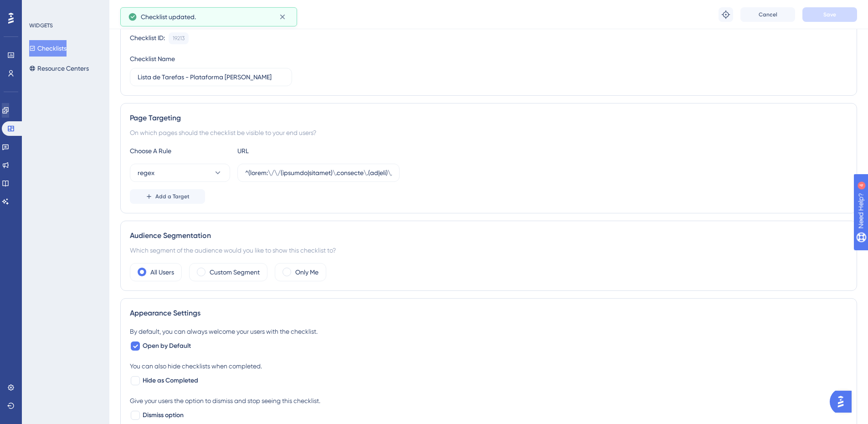 The height and width of the screenshot is (424, 868). I want to click on div: Which segment of the audience would you like to show this checklist to?, so click(489, 251).